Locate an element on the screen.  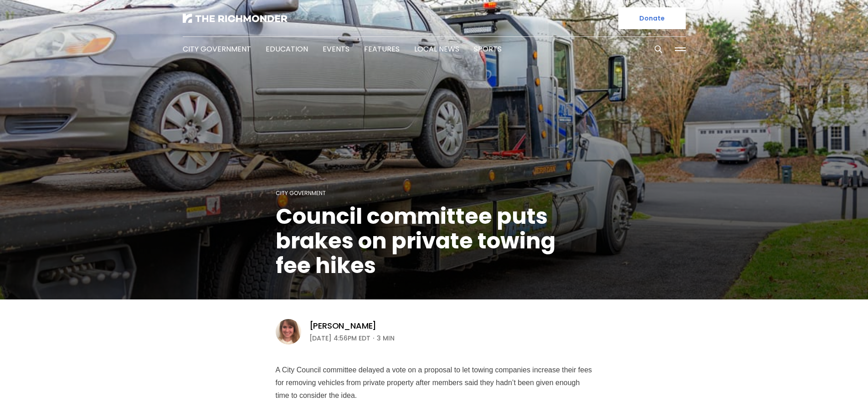
a: Sports is located at coordinates (488, 49).